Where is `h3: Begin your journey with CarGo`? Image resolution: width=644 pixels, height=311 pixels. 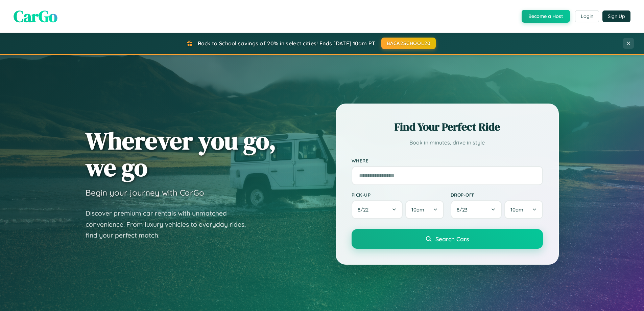
h3: Begin your journey with CarGo is located at coordinates (145, 193).